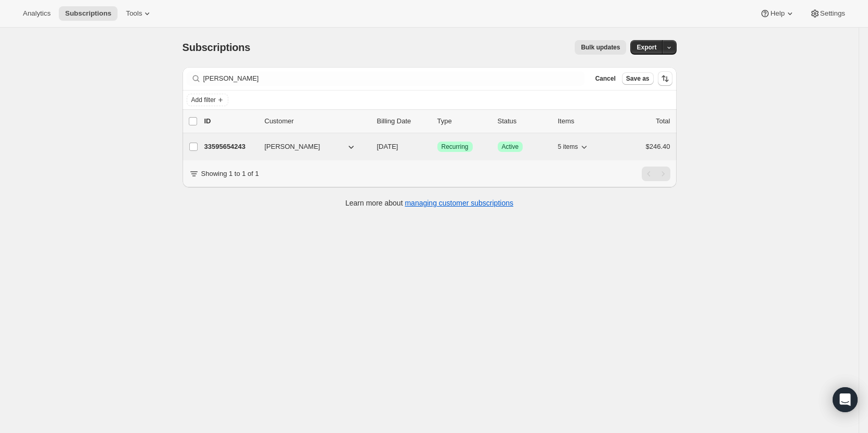  Describe the element at coordinates (429, 203) in the screenshot. I see `p: Learn more about` at that location.